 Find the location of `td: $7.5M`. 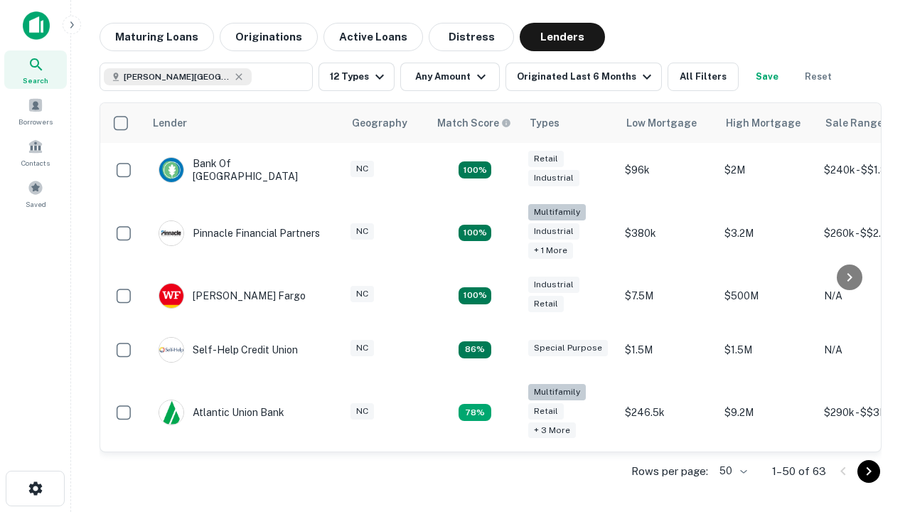

td: $7.5M is located at coordinates (667, 296).